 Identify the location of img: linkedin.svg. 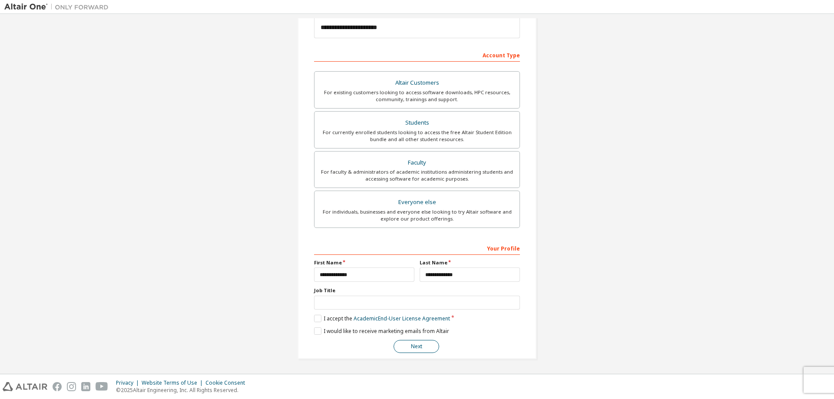
(86, 387).